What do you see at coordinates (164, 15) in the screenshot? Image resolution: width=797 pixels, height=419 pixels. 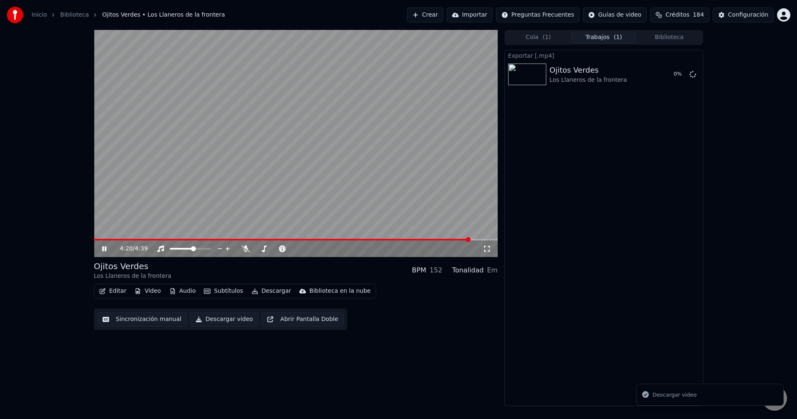 I see `span: Ojitos Verdes • Los Llaneros de la frontera` at bounding box center [164, 15].